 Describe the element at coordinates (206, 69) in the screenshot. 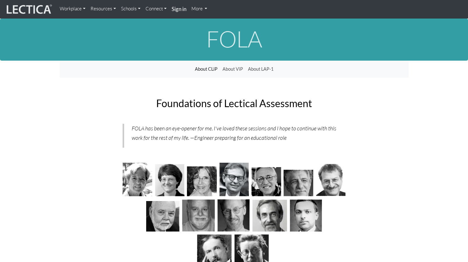

I see `a: About CLiP` at that location.